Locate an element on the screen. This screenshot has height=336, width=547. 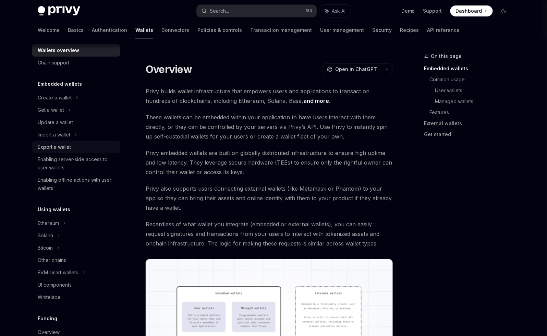
a: External wallets is located at coordinates (470, 123).